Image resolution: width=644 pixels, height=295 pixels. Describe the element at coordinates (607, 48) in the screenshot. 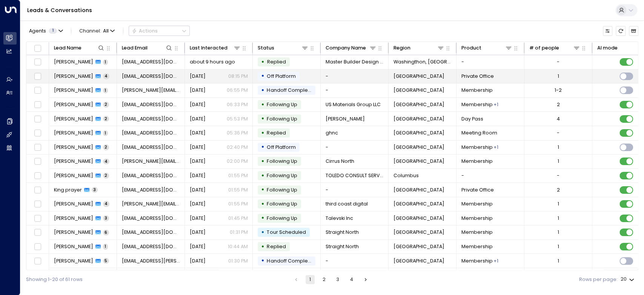

I see `div: AI mode` at that location.